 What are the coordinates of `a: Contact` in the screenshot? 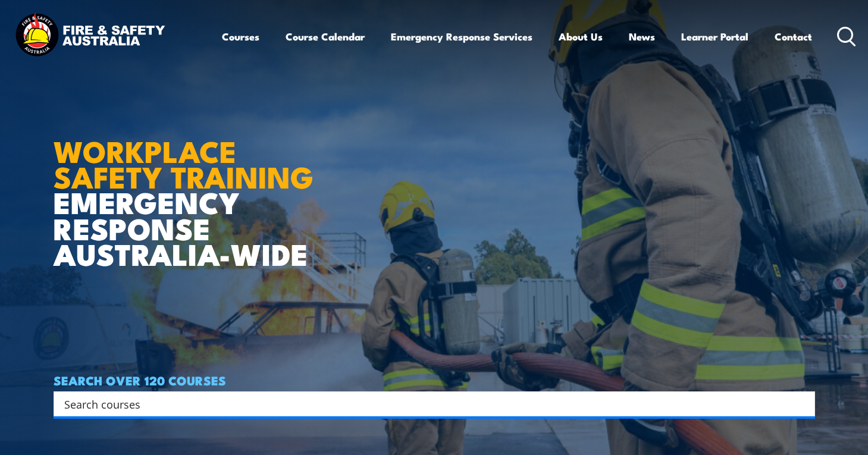 It's located at (793, 37).